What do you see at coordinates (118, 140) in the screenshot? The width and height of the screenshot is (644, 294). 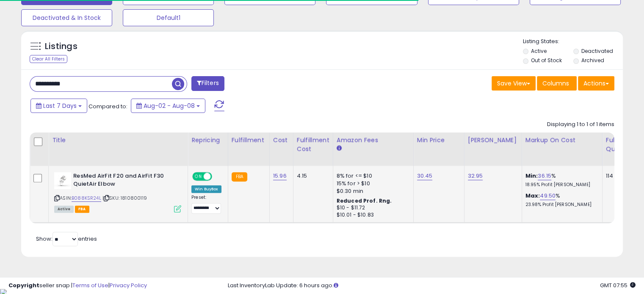 I see `div: Title` at bounding box center [118, 140].